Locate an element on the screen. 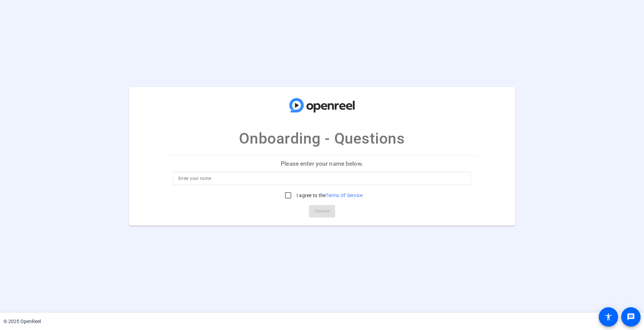 The image size is (644, 330). mat-icon: accessibility is located at coordinates (608, 317).